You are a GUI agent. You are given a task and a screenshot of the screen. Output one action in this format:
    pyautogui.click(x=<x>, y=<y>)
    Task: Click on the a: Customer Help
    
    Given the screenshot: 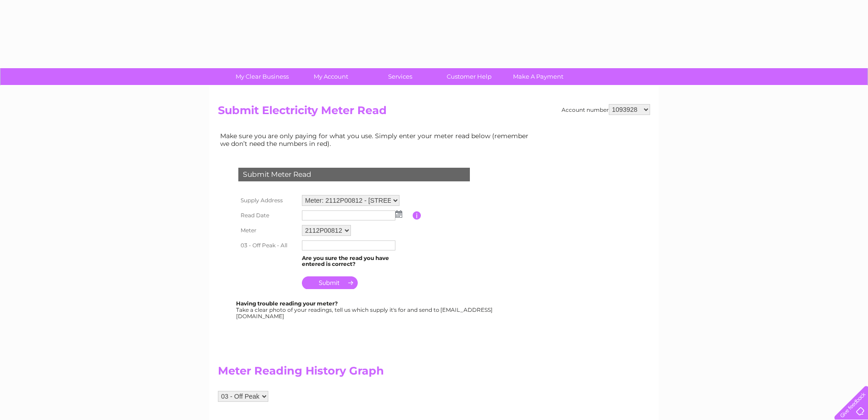 What is the action you would take?
    pyautogui.click(x=469, y=76)
    